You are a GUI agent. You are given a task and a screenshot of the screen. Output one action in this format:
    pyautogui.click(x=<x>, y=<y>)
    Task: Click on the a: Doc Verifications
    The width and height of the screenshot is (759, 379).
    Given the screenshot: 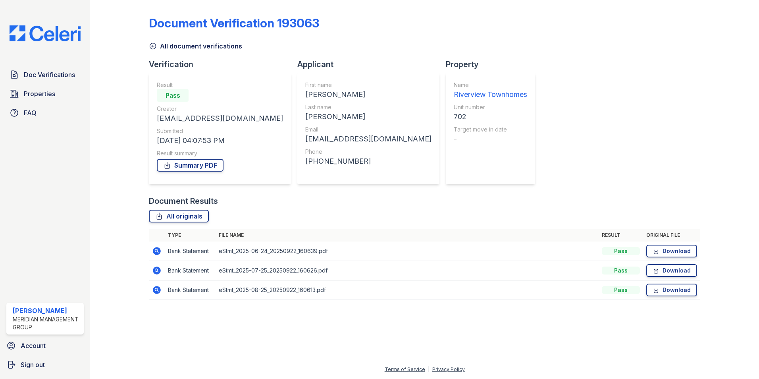 What is the action you would take?
    pyautogui.click(x=45, y=75)
    